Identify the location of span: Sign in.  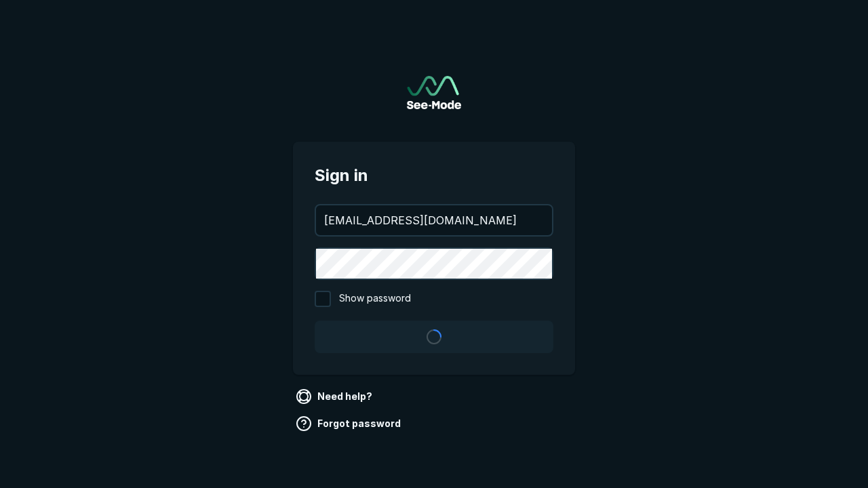
(434, 175).